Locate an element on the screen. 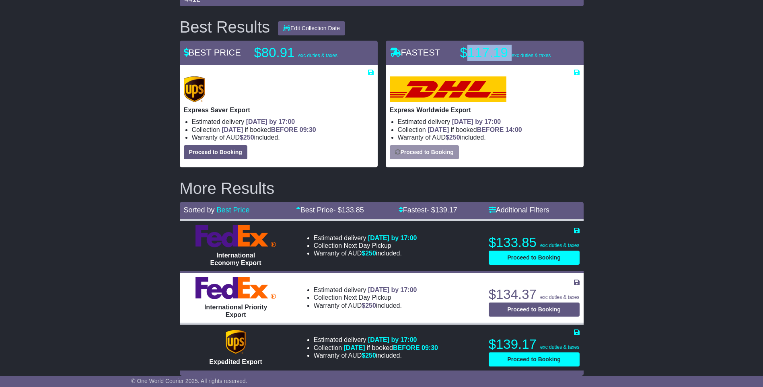 Image resolution: width=763 pixels, height=387 pixels. span: BEST PRICE is located at coordinates (212, 52).